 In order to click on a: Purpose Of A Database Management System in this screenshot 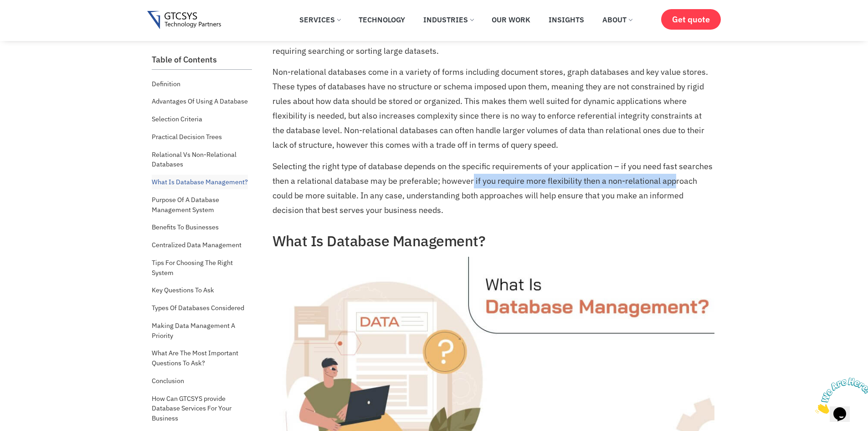, I will do `click(202, 205)`.